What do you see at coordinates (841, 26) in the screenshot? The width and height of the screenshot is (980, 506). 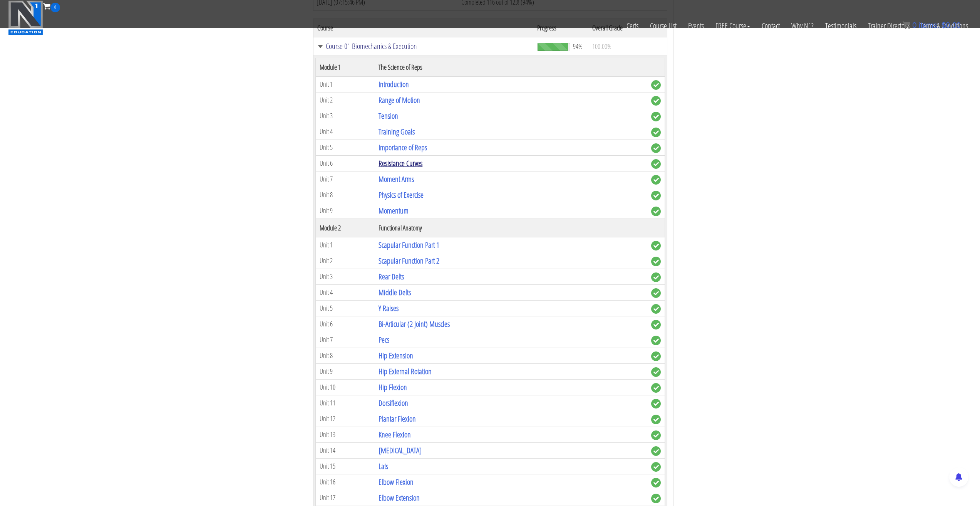 I see `a: Testimonials` at bounding box center [841, 26].